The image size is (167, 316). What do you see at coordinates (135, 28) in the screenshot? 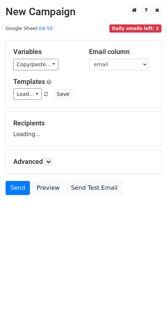
I see `a: Daily emails left: 2` at bounding box center [135, 28].